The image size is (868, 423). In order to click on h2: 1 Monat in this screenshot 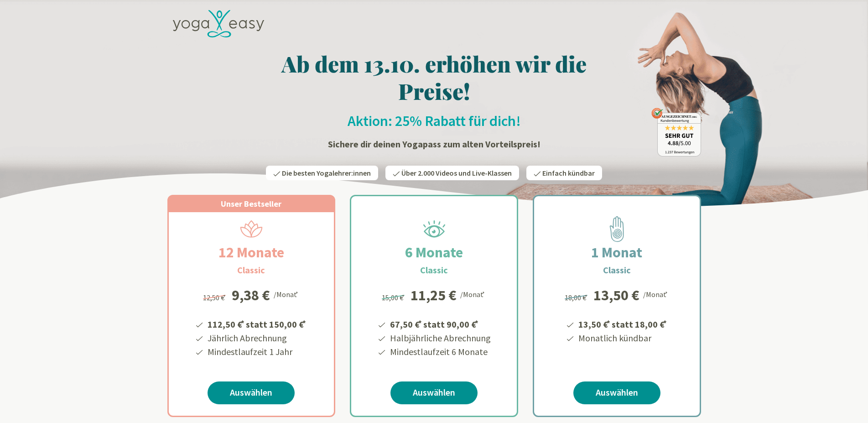, I will do `click(617, 252)`.